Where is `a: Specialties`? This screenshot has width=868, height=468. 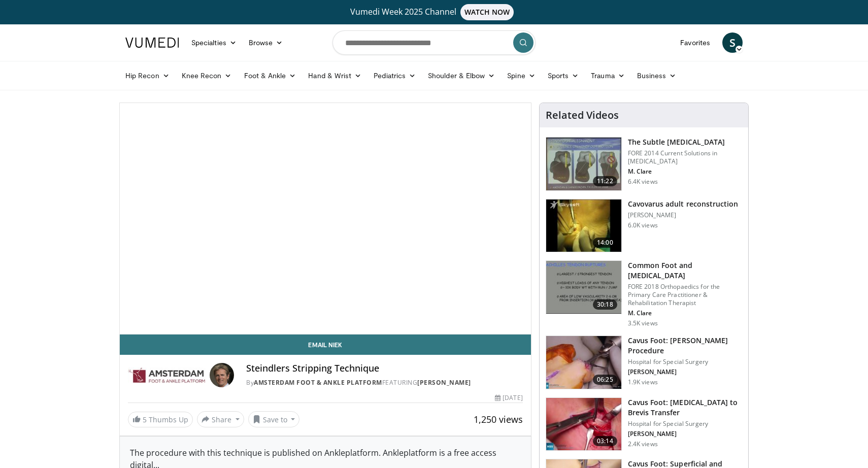
a: Specialties is located at coordinates (214, 43).